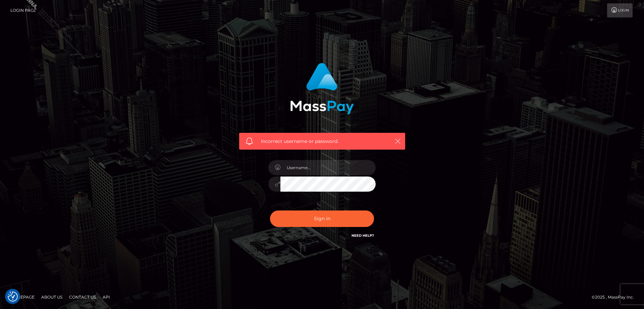  What do you see at coordinates (362, 235) in the screenshot?
I see `a: Need Help?` at bounding box center [362, 235].